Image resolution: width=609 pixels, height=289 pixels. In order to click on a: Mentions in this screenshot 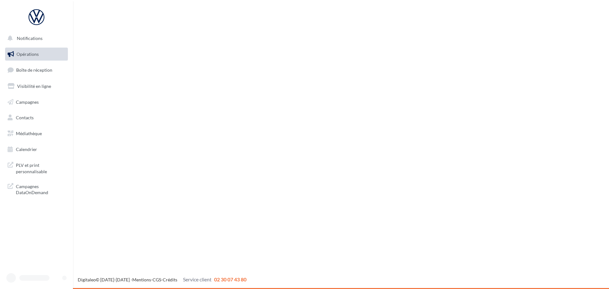, I will do `click(141, 279)`.